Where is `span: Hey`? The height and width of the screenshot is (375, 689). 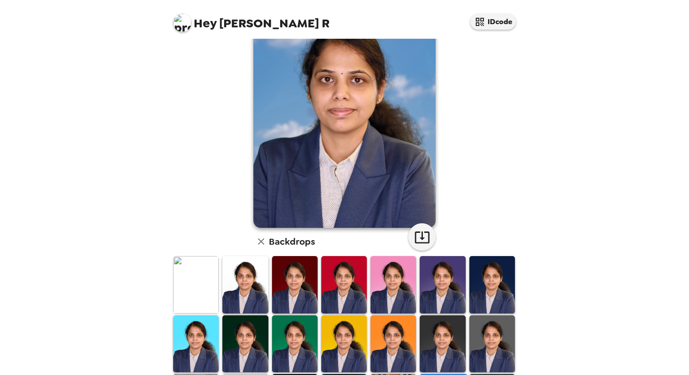 span: Hey is located at coordinates (205, 23).